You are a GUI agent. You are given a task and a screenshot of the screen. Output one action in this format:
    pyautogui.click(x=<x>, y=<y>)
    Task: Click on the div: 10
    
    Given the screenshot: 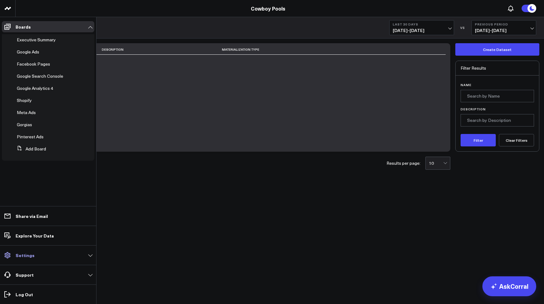 What is the action you would take?
    pyautogui.click(x=436, y=163)
    